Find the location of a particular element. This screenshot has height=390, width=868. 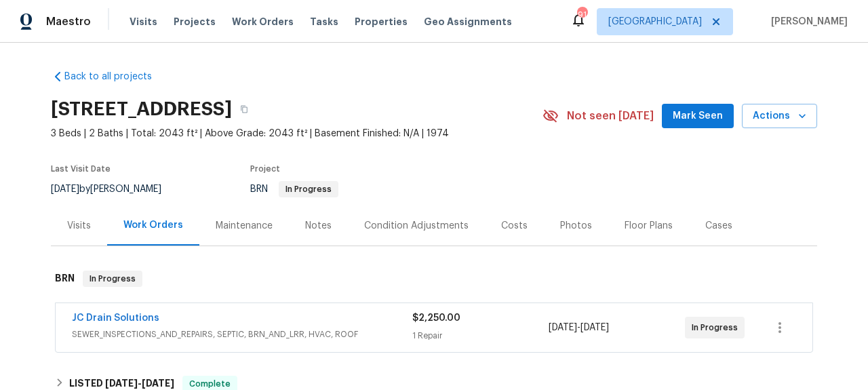

a: JC Drain Solutions is located at coordinates (116, 318).